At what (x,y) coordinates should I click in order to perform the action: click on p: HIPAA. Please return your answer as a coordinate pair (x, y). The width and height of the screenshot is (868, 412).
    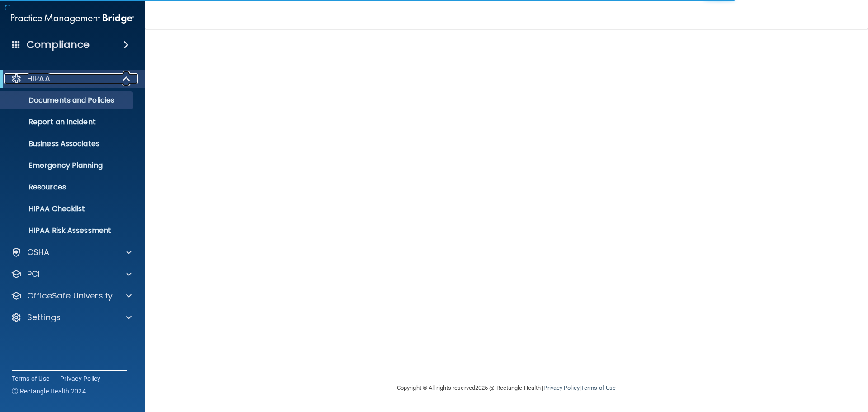
    Looking at the image, I should click on (39, 79).